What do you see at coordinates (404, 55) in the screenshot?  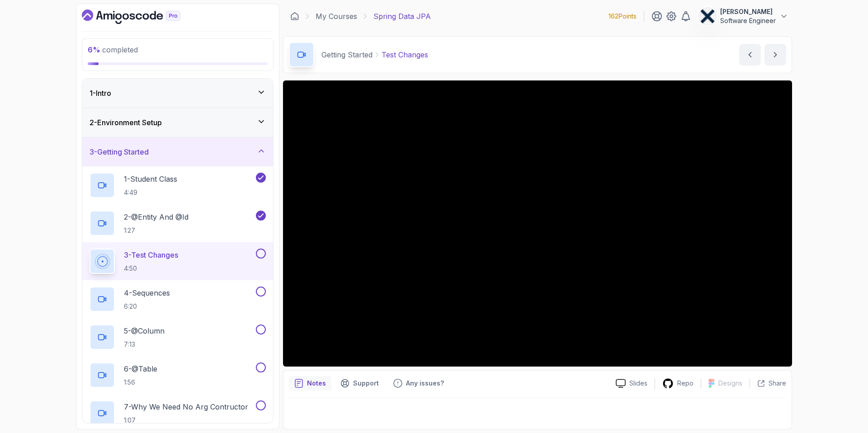 I see `p: Test Changes` at bounding box center [404, 55].